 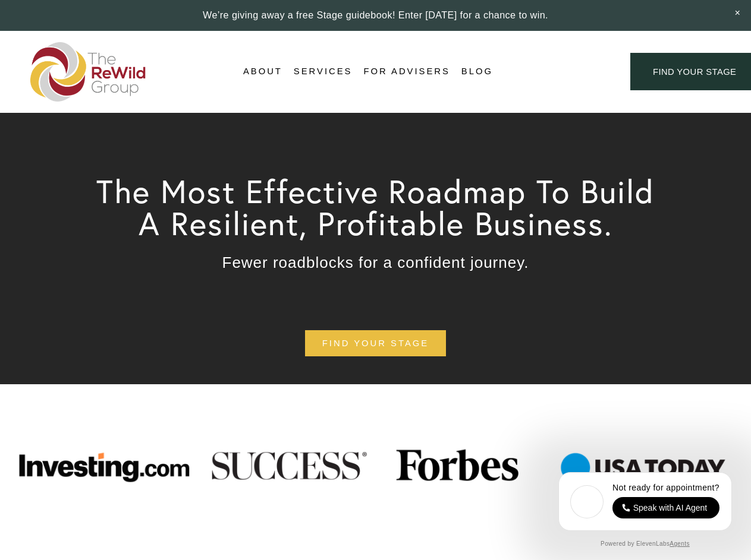 What do you see at coordinates (376, 263) in the screenshot?
I see `span: Fewer roadblocks for a confident journey.` at bounding box center [376, 263].